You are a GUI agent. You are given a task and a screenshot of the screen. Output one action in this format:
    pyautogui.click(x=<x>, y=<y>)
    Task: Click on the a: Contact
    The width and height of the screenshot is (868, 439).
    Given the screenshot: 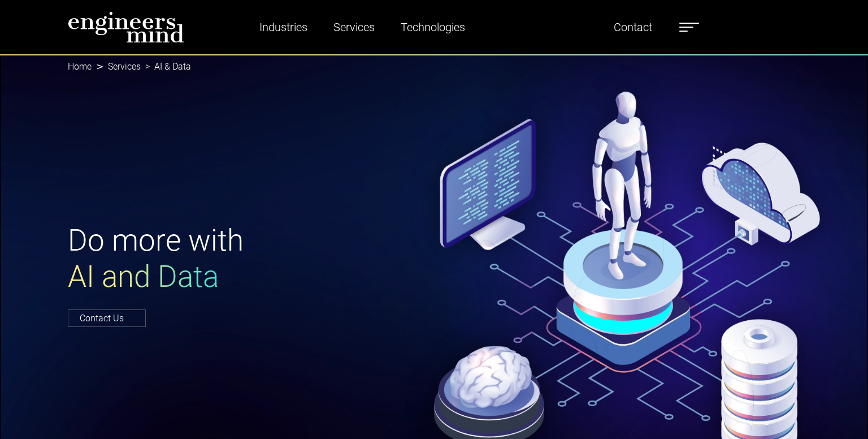 What is the action you would take?
    pyautogui.click(x=633, y=27)
    